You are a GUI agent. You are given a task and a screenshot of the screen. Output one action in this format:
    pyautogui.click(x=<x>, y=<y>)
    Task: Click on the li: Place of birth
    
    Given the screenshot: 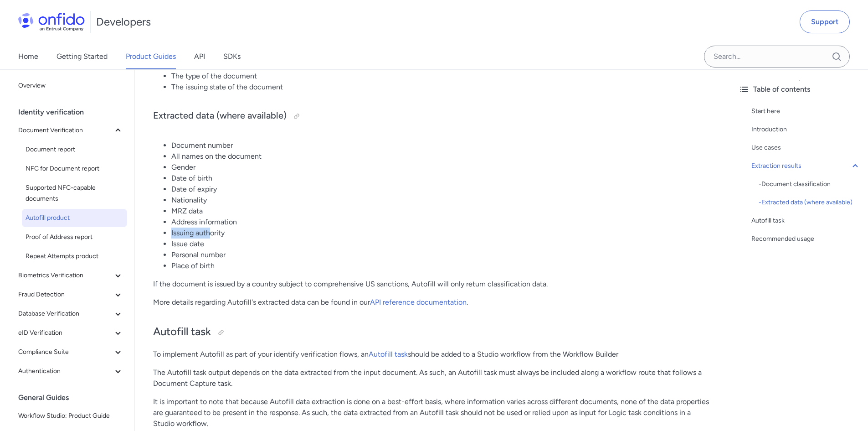 What is the action you would take?
    pyautogui.click(x=442, y=266)
    